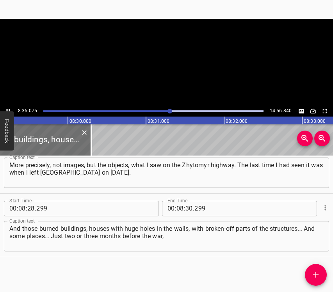  Describe the element at coordinates (8, 111) in the screenshot. I see `button: Play/Pause` at that location.